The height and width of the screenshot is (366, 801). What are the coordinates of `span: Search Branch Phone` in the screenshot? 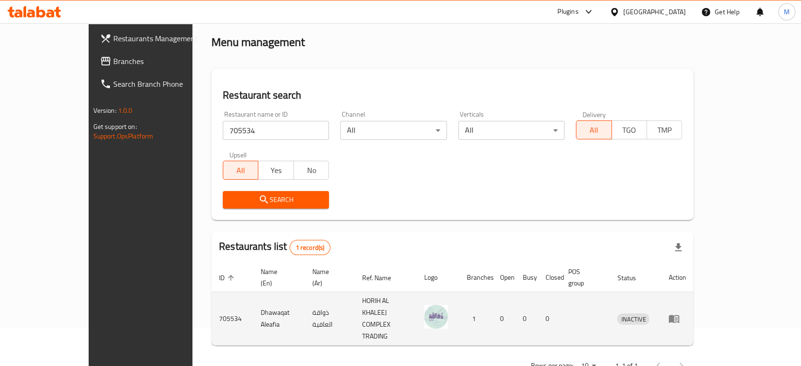 It's located at (164, 84).